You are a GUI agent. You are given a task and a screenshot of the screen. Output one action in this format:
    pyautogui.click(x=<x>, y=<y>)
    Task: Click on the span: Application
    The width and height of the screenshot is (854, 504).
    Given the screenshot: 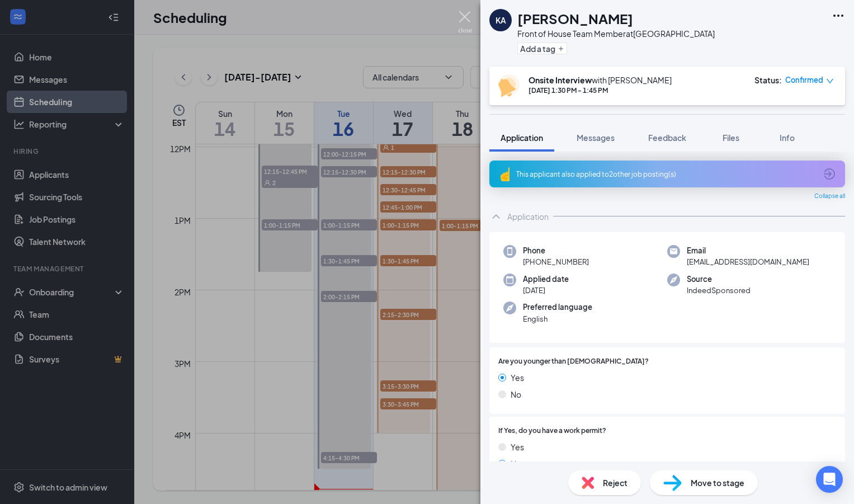 What is the action you would take?
    pyautogui.click(x=522, y=137)
    